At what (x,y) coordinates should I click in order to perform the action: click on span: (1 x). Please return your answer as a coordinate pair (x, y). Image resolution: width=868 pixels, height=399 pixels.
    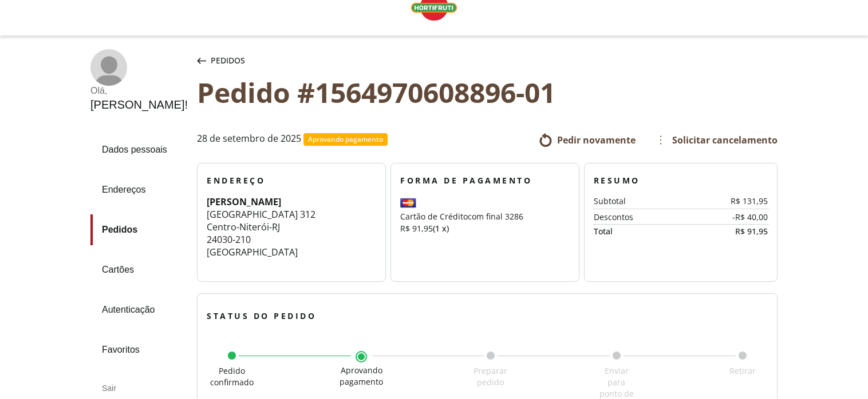
    Looking at the image, I should click on (441, 228).